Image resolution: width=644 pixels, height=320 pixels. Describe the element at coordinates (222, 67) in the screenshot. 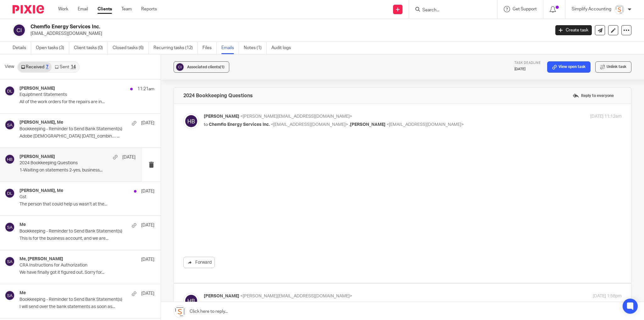

I see `span: (1)` at that location.